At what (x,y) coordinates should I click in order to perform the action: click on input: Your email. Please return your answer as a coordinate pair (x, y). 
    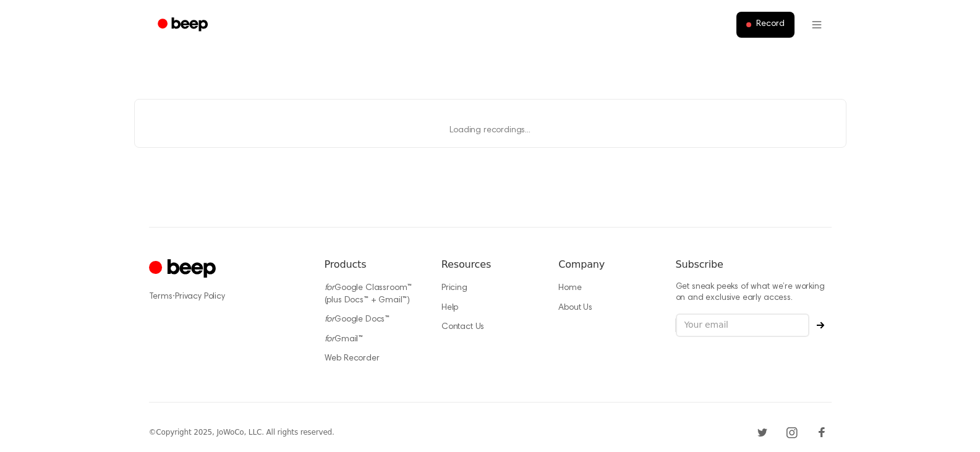
    Looking at the image, I should click on (743, 325).